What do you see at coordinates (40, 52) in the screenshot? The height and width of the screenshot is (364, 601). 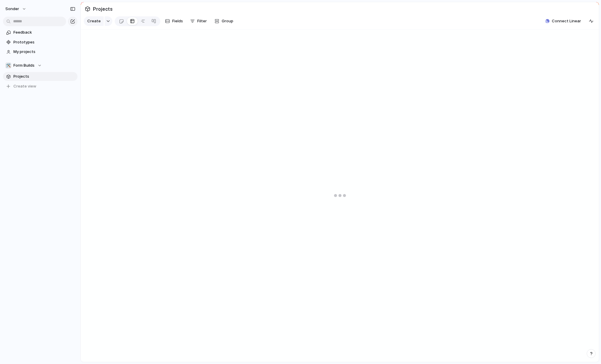 I see `a: My projects` at bounding box center [40, 52].